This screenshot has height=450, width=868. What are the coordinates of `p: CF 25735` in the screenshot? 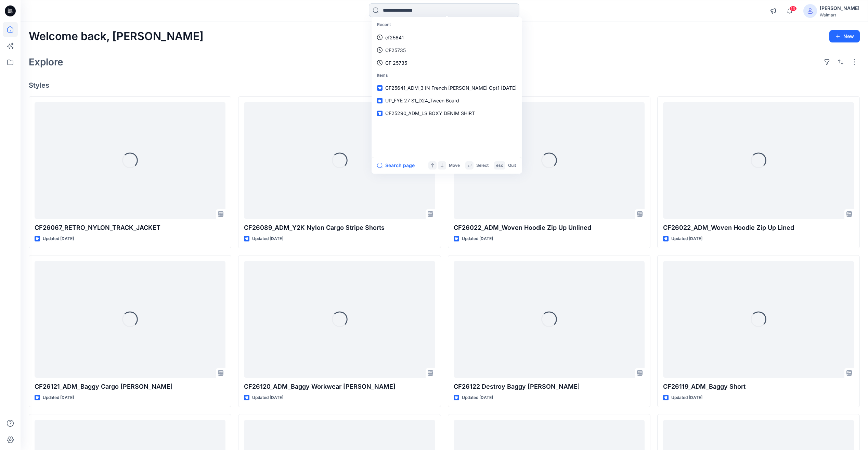 It's located at (396, 62).